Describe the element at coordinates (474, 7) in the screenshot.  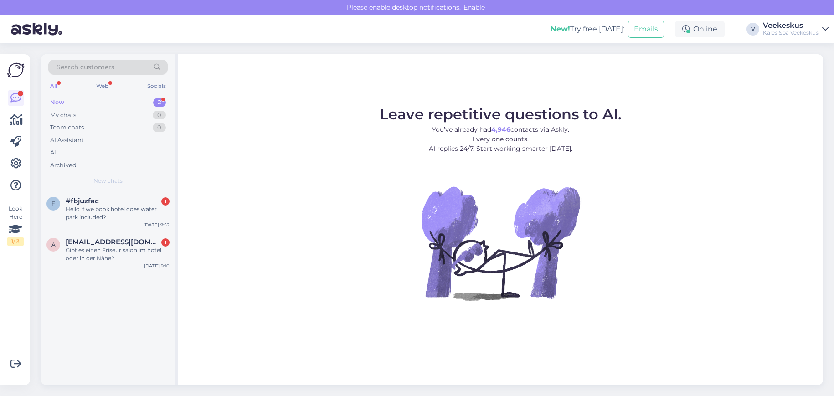
I see `span: Enable` at that location.